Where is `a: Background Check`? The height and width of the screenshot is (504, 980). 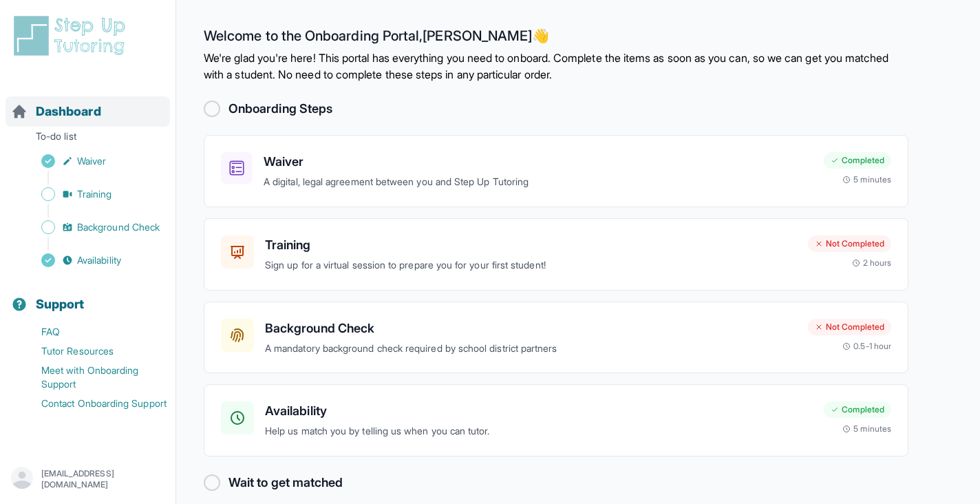
a: Background Check is located at coordinates (93, 227).